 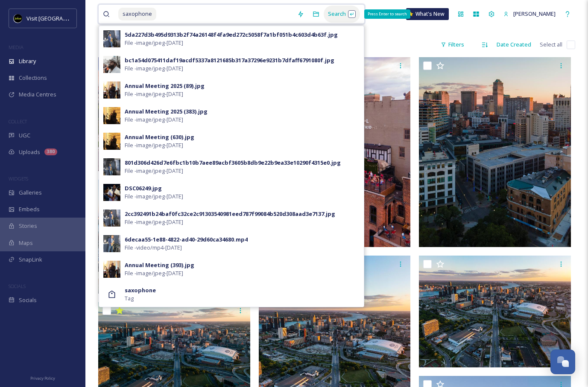 I want to click on span: Galleries, so click(x=30, y=193).